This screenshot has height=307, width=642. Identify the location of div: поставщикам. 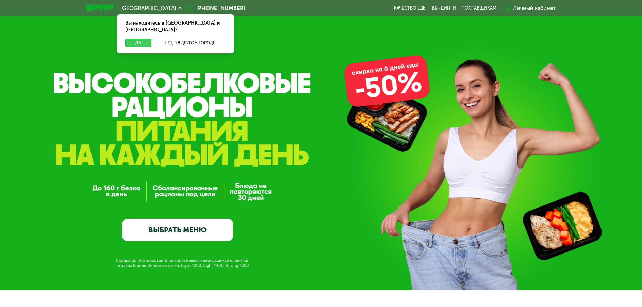
(479, 8).